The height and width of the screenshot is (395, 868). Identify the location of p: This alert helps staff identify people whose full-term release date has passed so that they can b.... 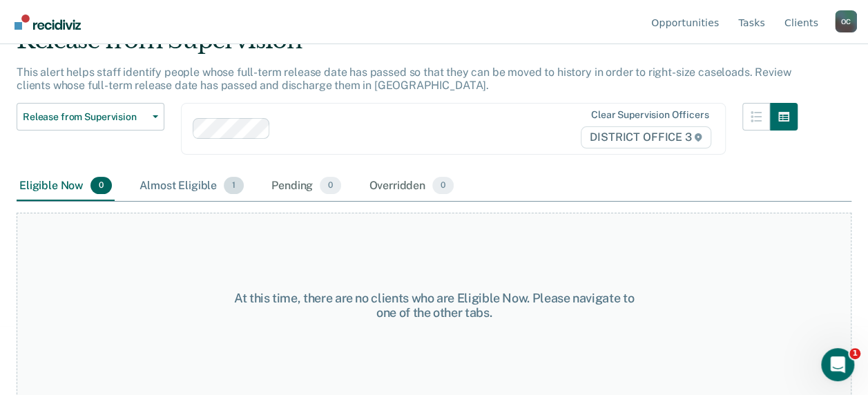
(403, 78).